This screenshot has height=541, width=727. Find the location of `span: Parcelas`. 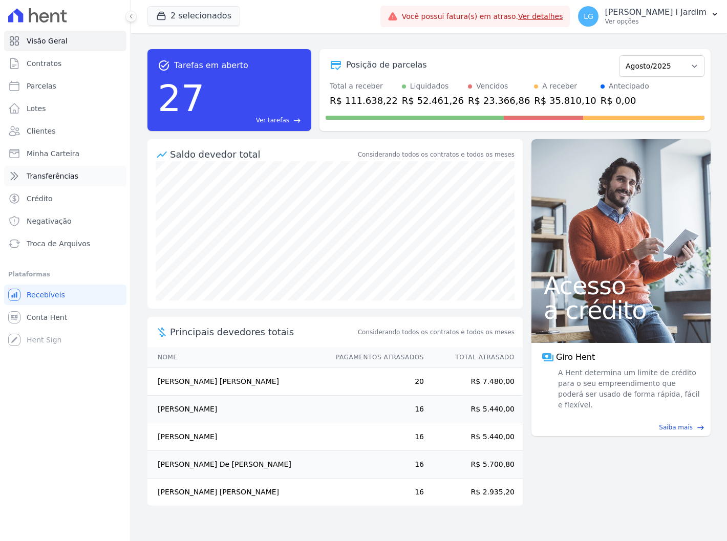

span: Parcelas is located at coordinates (41, 86).